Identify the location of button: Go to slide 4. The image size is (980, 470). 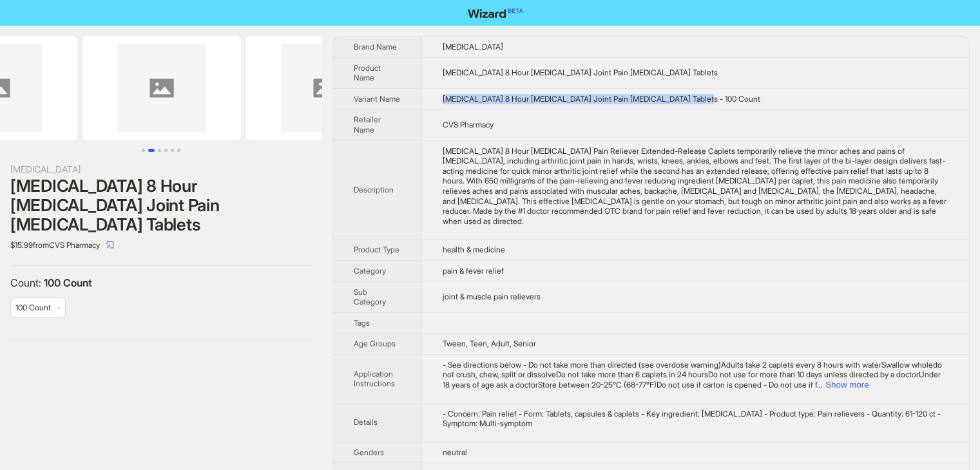
(166, 150).